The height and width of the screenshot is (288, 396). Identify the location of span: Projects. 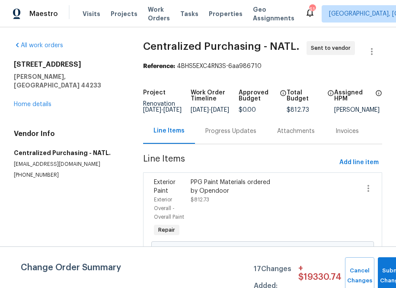
(124, 14).